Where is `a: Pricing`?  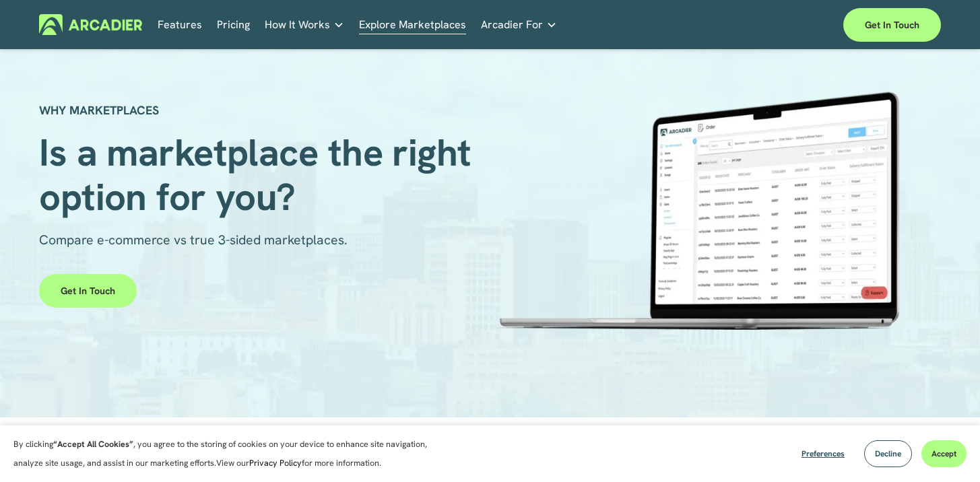 a: Pricing is located at coordinates (233, 24).